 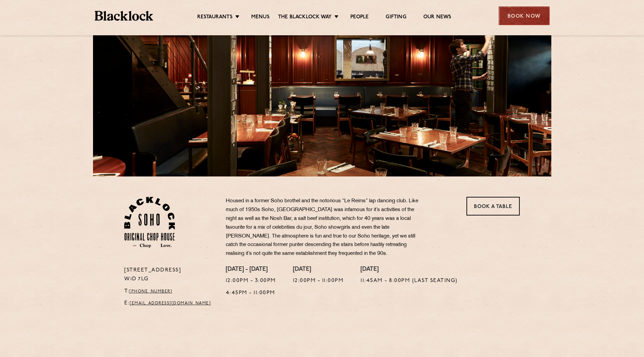 I want to click on div: Book Now, so click(x=524, y=15).